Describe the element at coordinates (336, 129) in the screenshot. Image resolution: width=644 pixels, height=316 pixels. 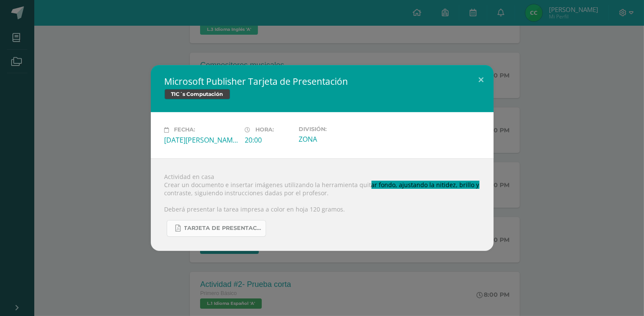
I see `label: División:` at that location.